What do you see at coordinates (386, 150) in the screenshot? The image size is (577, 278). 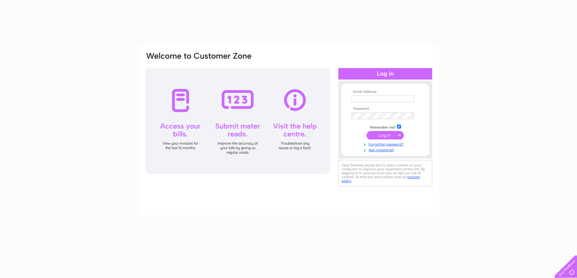 I see `a: Not registered?` at bounding box center [386, 150].